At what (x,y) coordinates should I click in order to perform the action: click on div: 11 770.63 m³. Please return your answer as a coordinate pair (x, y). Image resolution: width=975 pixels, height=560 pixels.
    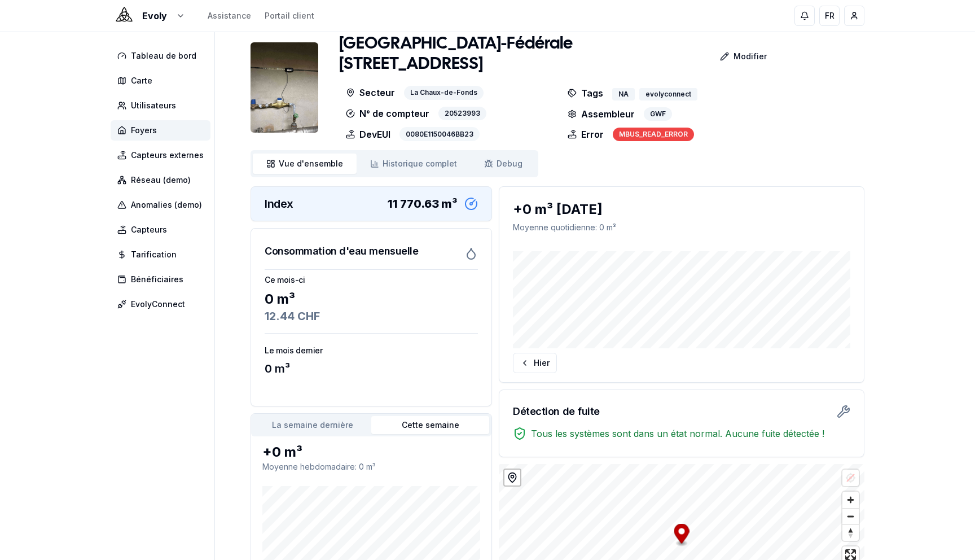
    Looking at the image, I should click on (423, 204).